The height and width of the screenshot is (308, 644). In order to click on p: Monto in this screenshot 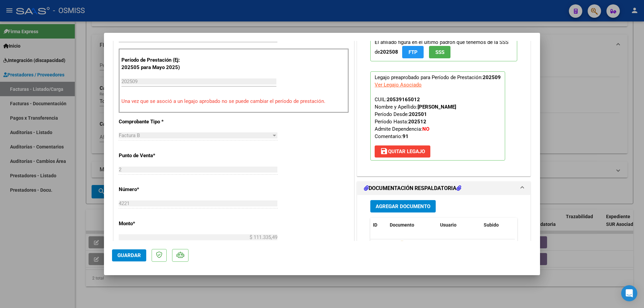, I will do `click(153, 224)`.